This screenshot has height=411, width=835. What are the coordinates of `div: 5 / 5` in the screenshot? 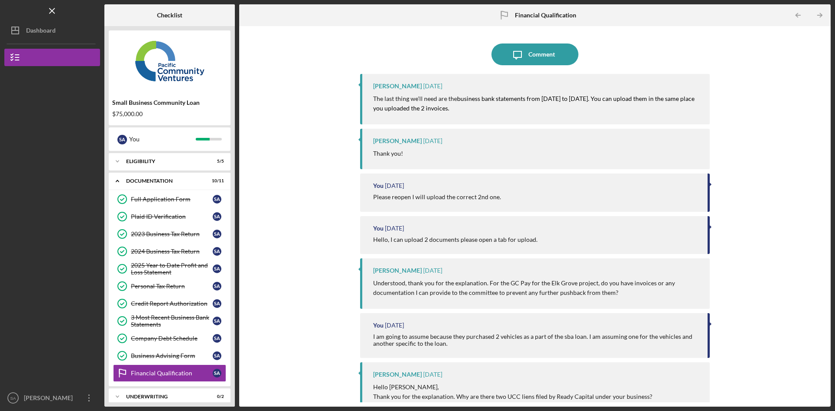 It's located at (216, 161).